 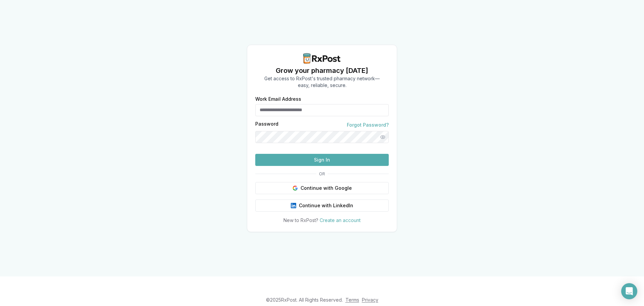 I want to click on button: Continue with LinkedIn, so click(x=322, y=205).